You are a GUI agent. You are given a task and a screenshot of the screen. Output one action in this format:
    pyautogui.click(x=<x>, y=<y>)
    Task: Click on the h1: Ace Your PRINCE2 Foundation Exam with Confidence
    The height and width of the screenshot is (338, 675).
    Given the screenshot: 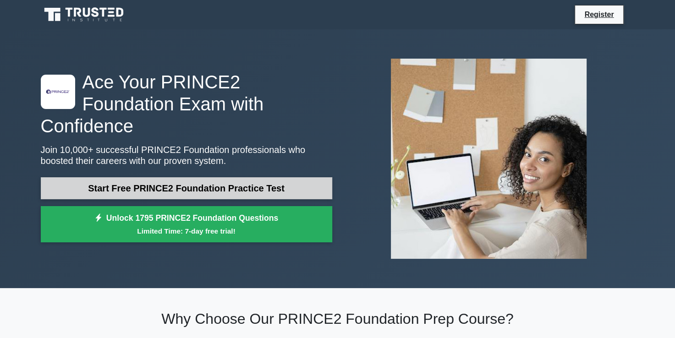 What is the action you would take?
    pyautogui.click(x=187, y=104)
    